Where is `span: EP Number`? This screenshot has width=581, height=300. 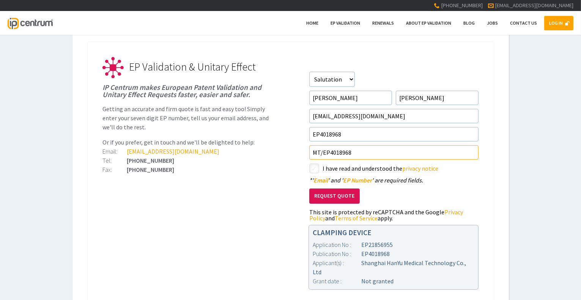 span: EP Number is located at coordinates (357, 180).